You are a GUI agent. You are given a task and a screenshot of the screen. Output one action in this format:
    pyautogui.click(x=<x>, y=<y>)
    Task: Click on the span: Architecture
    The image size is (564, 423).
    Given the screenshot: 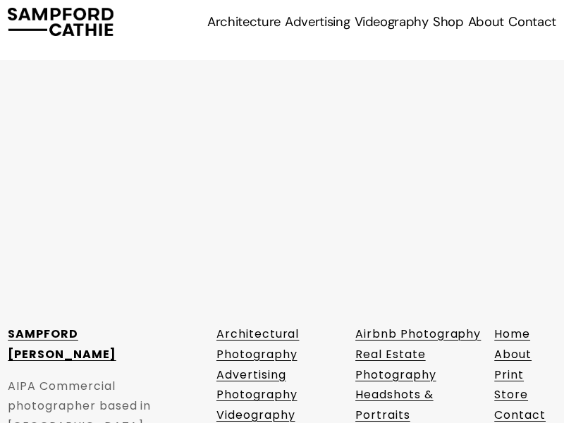 What is the action you would take?
    pyautogui.click(x=244, y=22)
    